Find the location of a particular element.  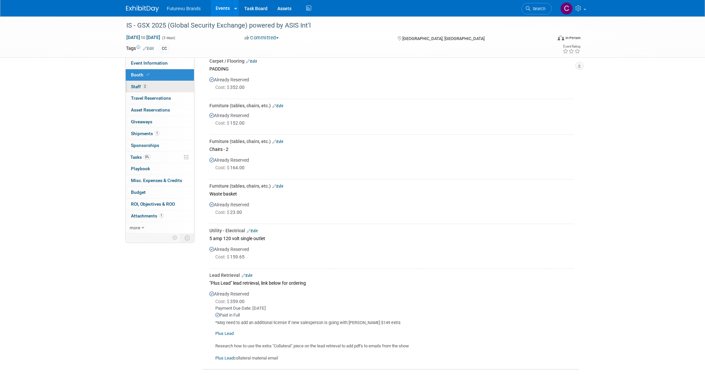

div: IS - GSX 2025 (Global Security Exchange) powered by ASIS Int'l is located at coordinates (333, 26).